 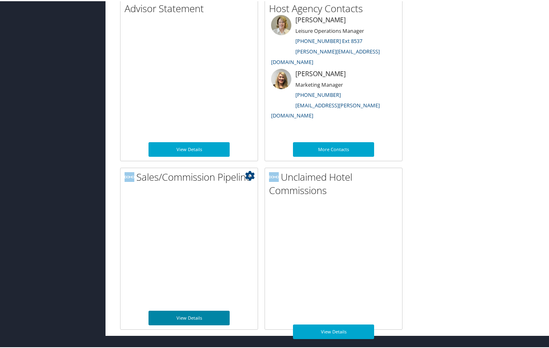 What do you see at coordinates (191, 176) in the screenshot?
I see `h2: Sales/Commission Pipeline` at bounding box center [191, 176].